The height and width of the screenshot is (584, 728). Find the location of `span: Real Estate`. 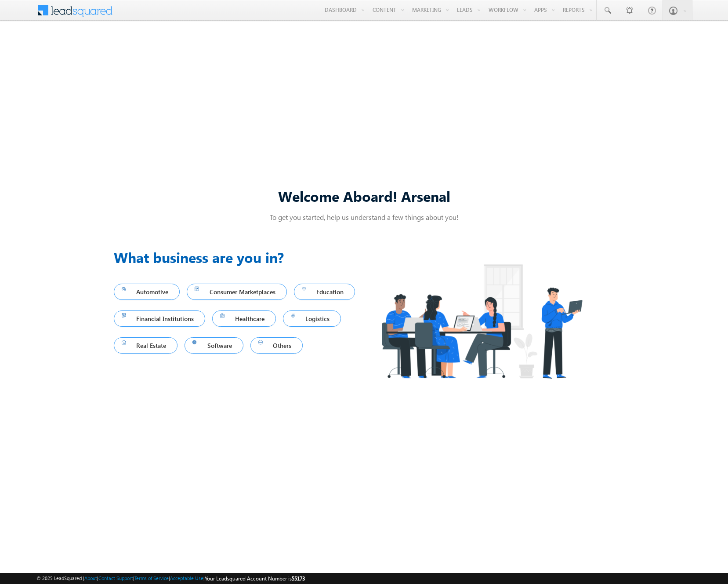

span: Real Estate is located at coordinates (146, 345).